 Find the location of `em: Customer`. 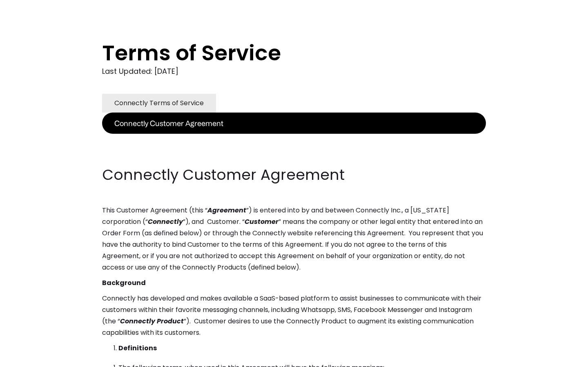

em: Customer is located at coordinates (261, 222).